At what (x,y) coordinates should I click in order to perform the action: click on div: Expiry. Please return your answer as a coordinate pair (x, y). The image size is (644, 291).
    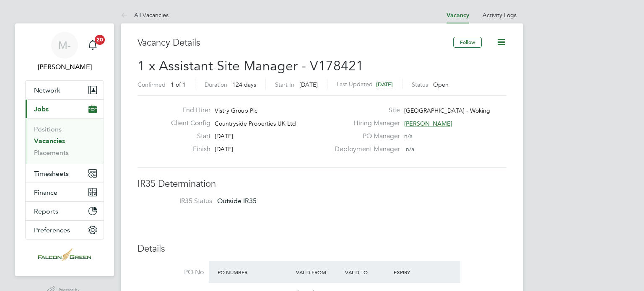
    Looking at the image, I should click on (416, 272).